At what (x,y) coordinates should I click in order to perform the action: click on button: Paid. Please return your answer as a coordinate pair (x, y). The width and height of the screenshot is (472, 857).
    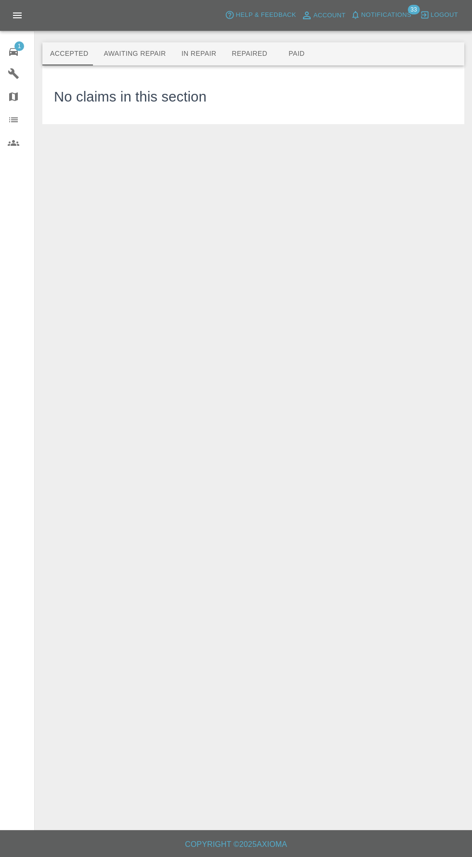
    Looking at the image, I should click on (297, 54).